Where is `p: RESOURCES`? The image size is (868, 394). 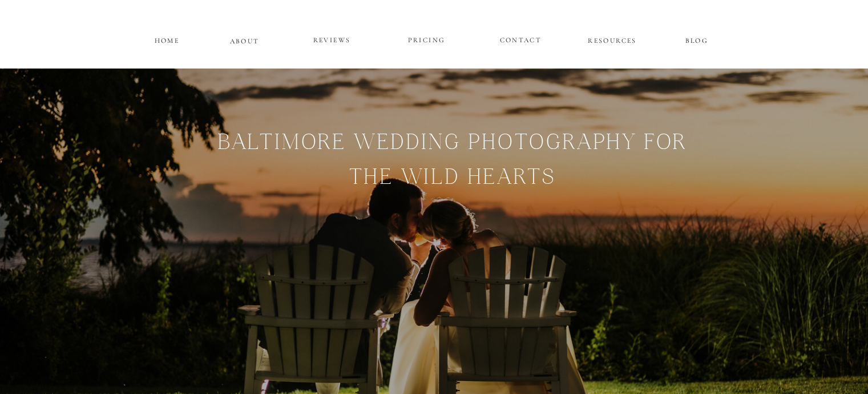
p: RESOURCES is located at coordinates (612, 39).